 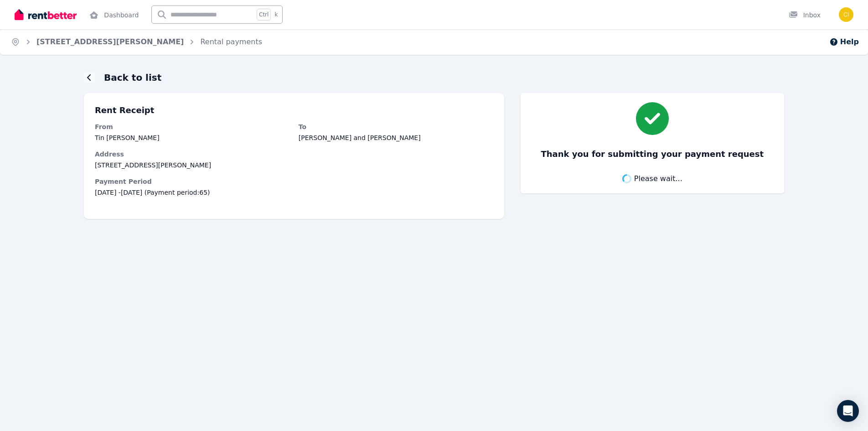 What do you see at coordinates (658, 179) in the screenshot?
I see `span: Please wait...` at bounding box center [658, 179].